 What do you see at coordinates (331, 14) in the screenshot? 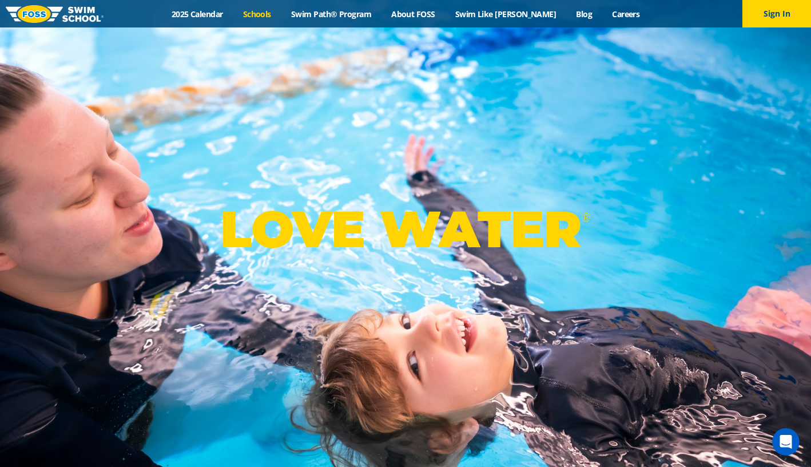
I see `a: Swim Path® Program` at bounding box center [331, 14].